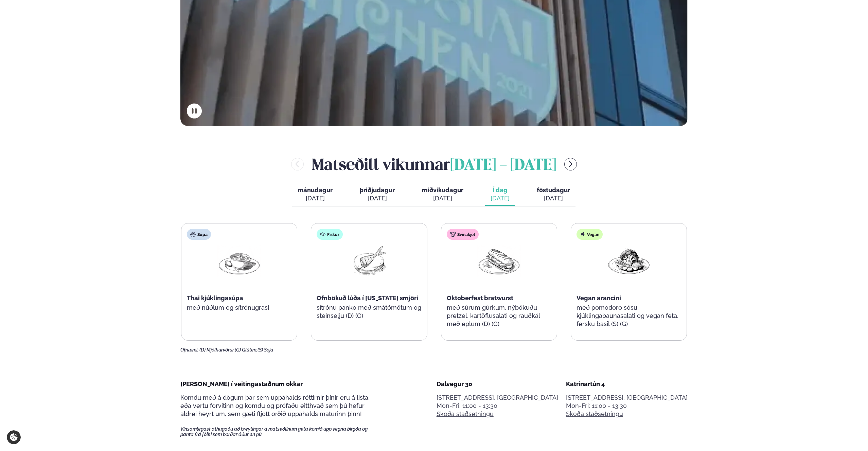  Describe the element at coordinates (323, 234) in the screenshot. I see `img: fish.svg` at that location.